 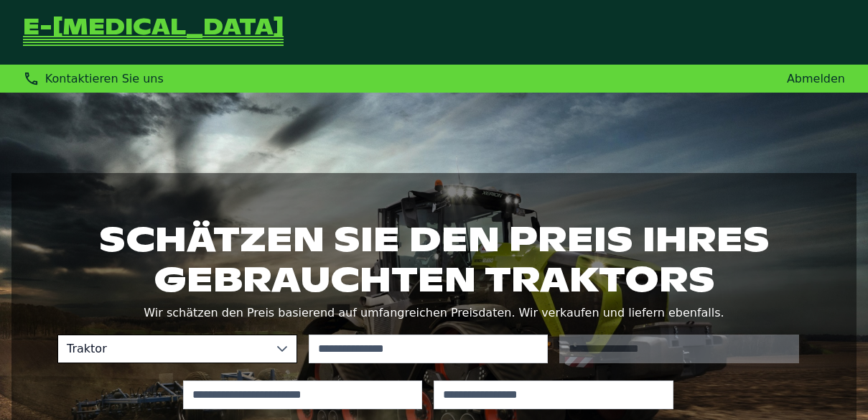 What do you see at coordinates (434, 259) in the screenshot?
I see `h1: Schätzen Sie den Preis Ihres gebrauchten Traktors` at bounding box center [434, 259].